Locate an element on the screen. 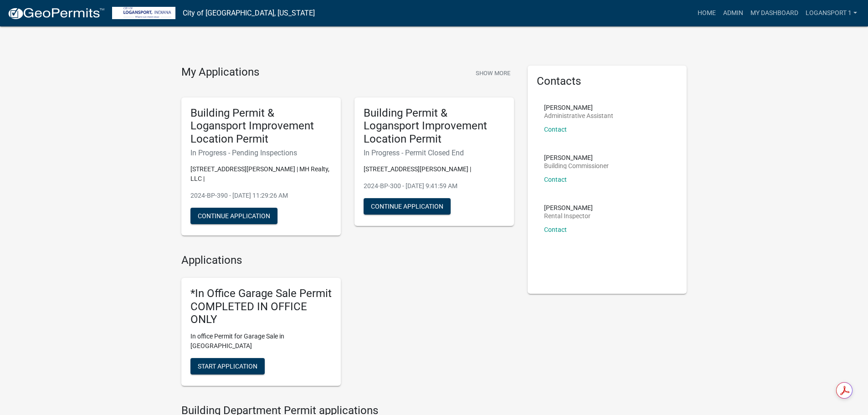 The width and height of the screenshot is (868, 415). h4: My Applications is located at coordinates (220, 72).